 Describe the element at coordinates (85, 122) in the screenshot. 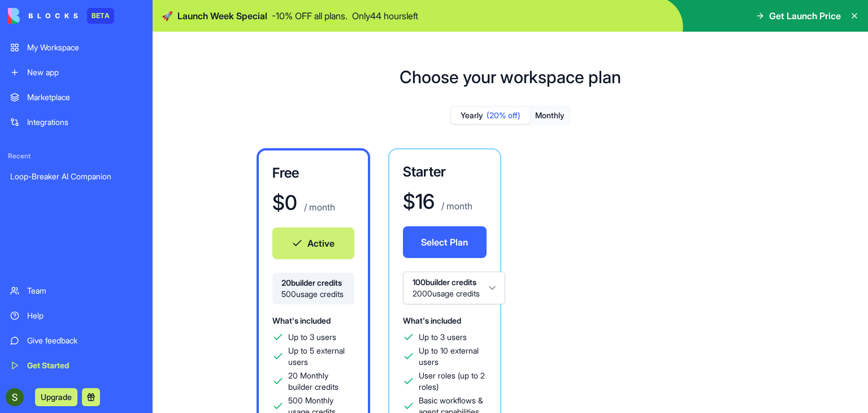

I see `div: Integrations` at that location.